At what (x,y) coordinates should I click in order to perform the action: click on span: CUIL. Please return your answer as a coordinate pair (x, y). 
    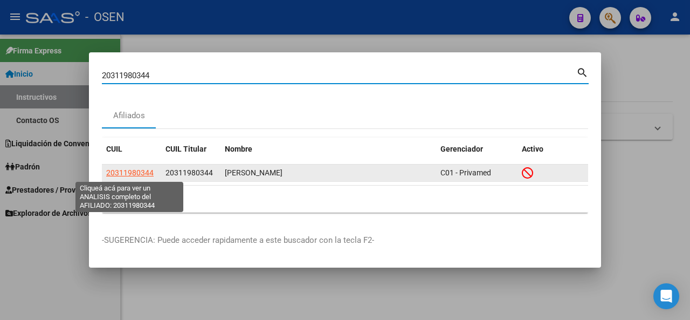
    Looking at the image, I should click on (114, 149).